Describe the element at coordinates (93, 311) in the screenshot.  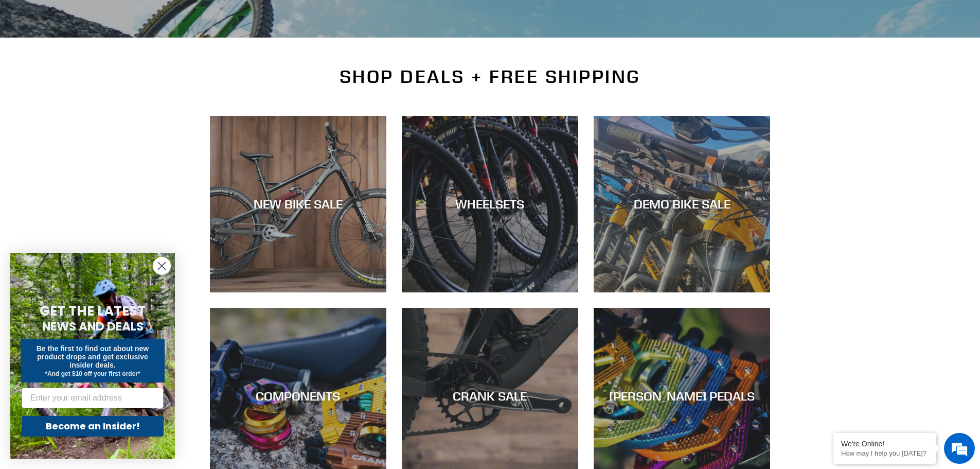
I see `span: GET THE LATEST` at that location.